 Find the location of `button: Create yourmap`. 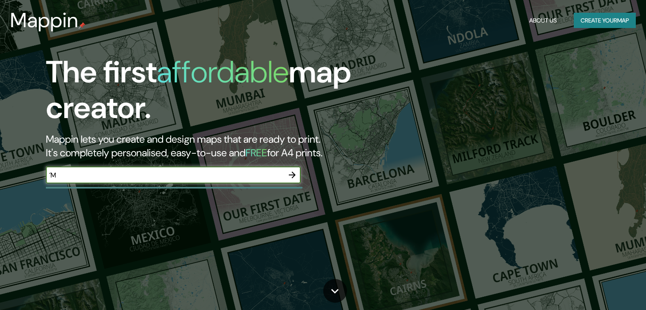

button: Create yourmap is located at coordinates (605, 20).